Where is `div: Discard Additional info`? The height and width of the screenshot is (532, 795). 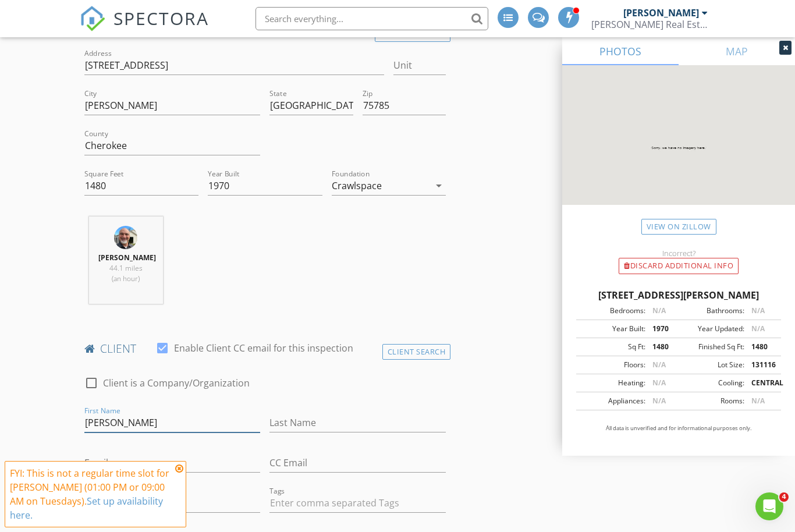
div: Discard Additional info is located at coordinates (679, 266).